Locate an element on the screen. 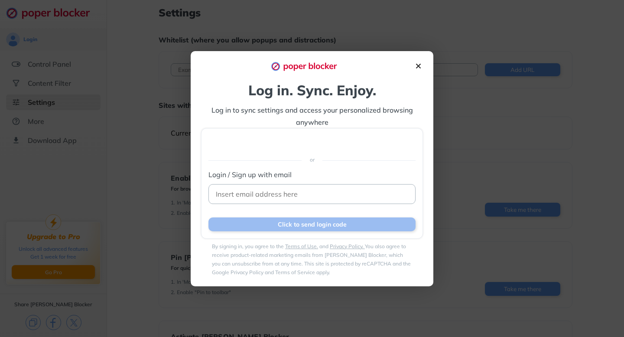 The image size is (624, 337). div: or is located at coordinates (312, 160).